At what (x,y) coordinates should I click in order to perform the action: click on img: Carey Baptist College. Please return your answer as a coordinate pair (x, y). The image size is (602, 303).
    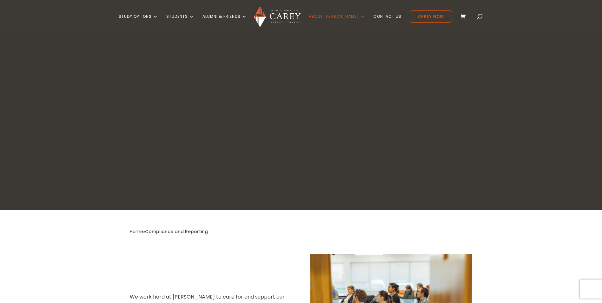
    Looking at the image, I should click on (277, 16).